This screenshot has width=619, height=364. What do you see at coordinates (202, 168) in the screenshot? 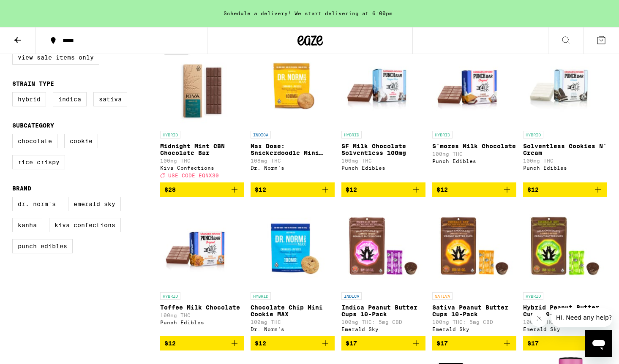
I see `div: Kiva Confections` at bounding box center [202, 168].